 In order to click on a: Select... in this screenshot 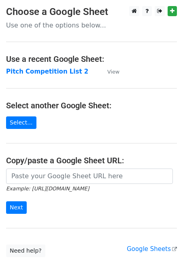, I will do `click(21, 123)`.